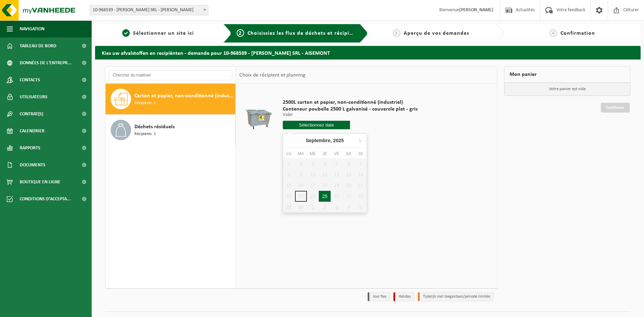 This screenshot has width=644, height=317. Describe the element at coordinates (567, 89) in the screenshot. I see `p: Votre panier est vide` at that location.